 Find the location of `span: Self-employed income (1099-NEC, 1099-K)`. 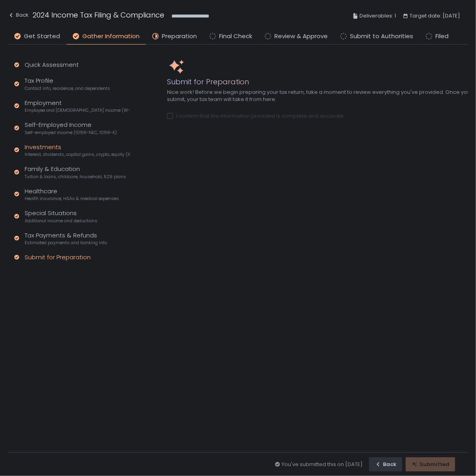

span: Self-employed income (1099-NEC, 1099-K) is located at coordinates (71, 132).